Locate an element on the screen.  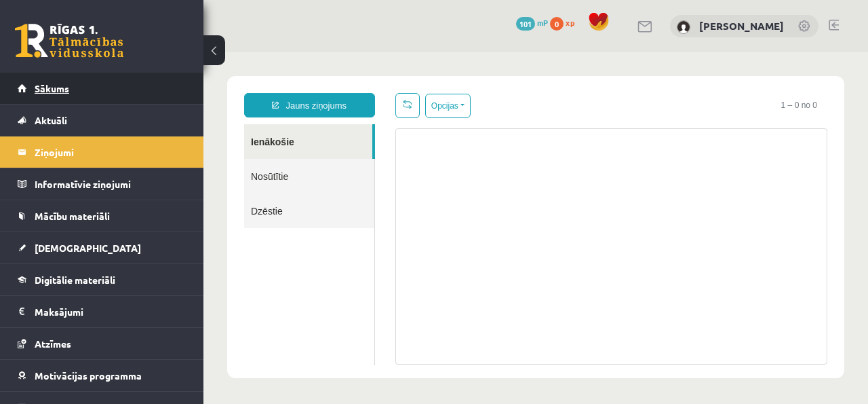
a: Rīgas 1. Tālmācības vidusskola is located at coordinates (69, 41).